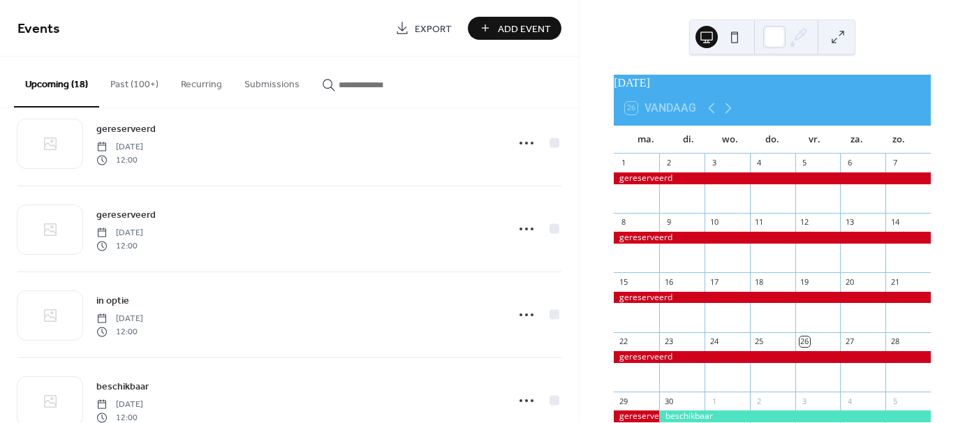 The width and height of the screenshot is (965, 423). Describe the element at coordinates (894, 341) in the screenshot. I see `div: 28` at that location.